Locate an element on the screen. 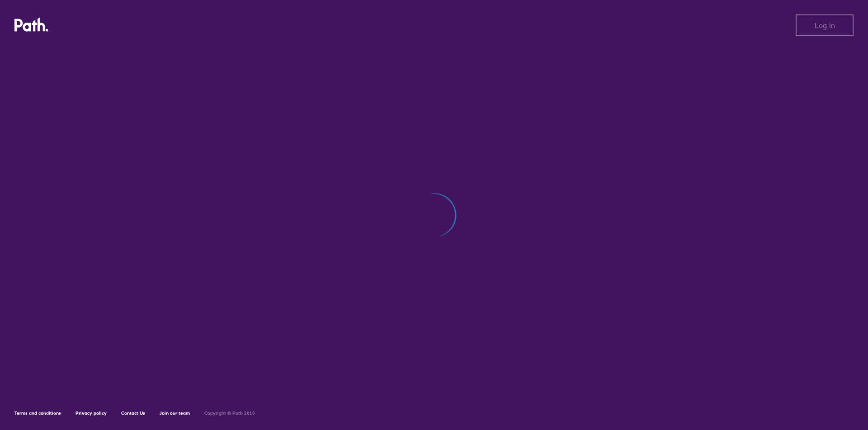  span: Log in is located at coordinates (824, 25).